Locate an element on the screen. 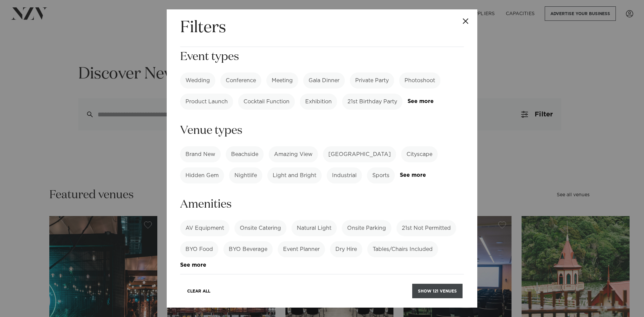  label: Conference is located at coordinates (241, 81).